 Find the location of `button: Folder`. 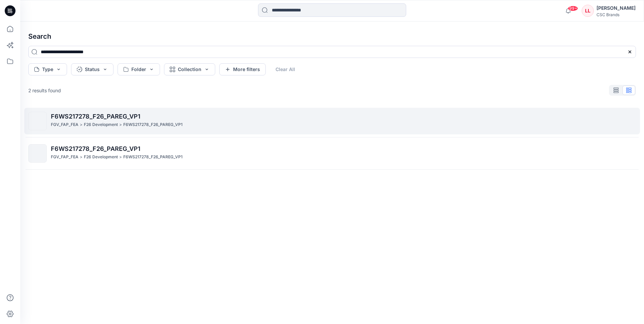

button: Folder is located at coordinates (139, 69).